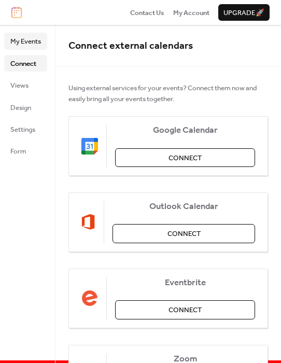  What do you see at coordinates (185, 283) in the screenshot?
I see `span: Eventbrite` at bounding box center [185, 283].